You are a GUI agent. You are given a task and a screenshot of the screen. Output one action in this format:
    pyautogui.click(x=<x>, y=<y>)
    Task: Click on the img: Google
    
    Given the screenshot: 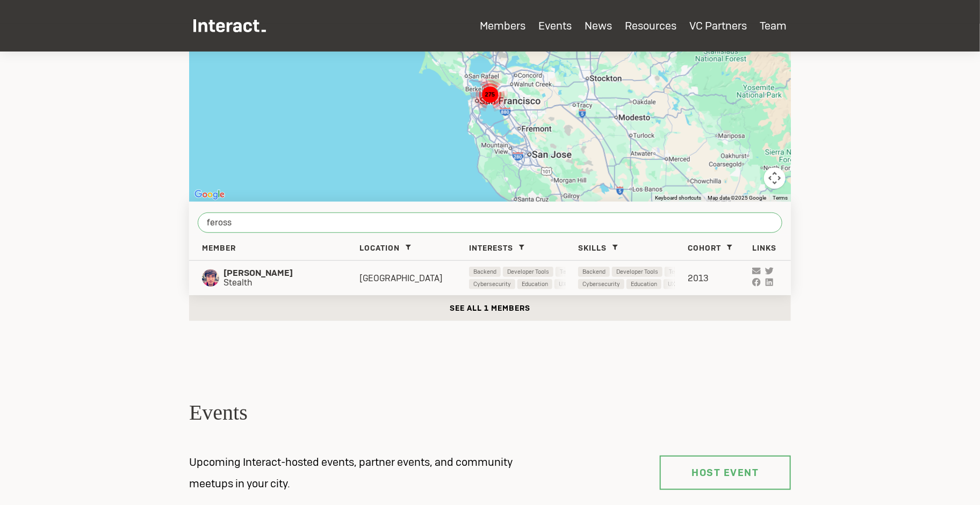 What is the action you would take?
    pyautogui.click(x=209, y=195)
    